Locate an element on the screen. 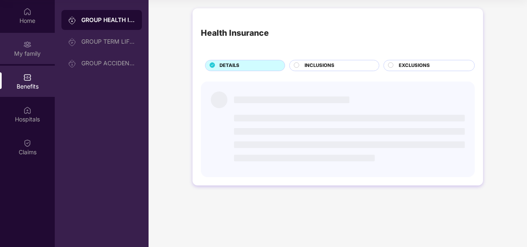 This screenshot has height=247, width=527. div: GROUP HEALTH INSURANCE is located at coordinates (108, 20).